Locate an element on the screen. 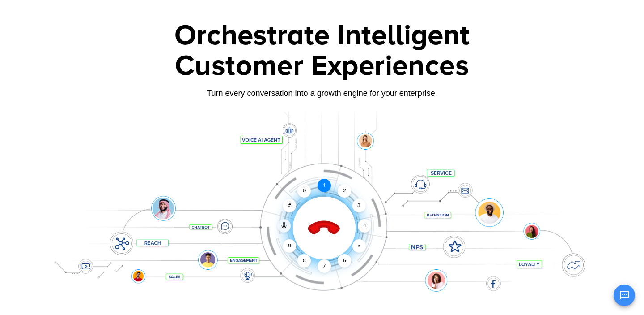 The image size is (644, 315). div: Orchestrate Intelligent is located at coordinates (322, 36).